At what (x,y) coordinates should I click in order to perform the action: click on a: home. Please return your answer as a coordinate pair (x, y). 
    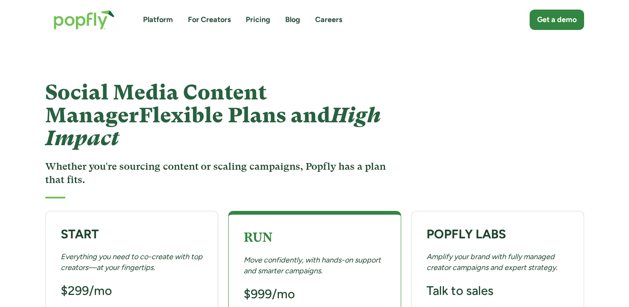
    Looking at the image, I should click on (84, 20).